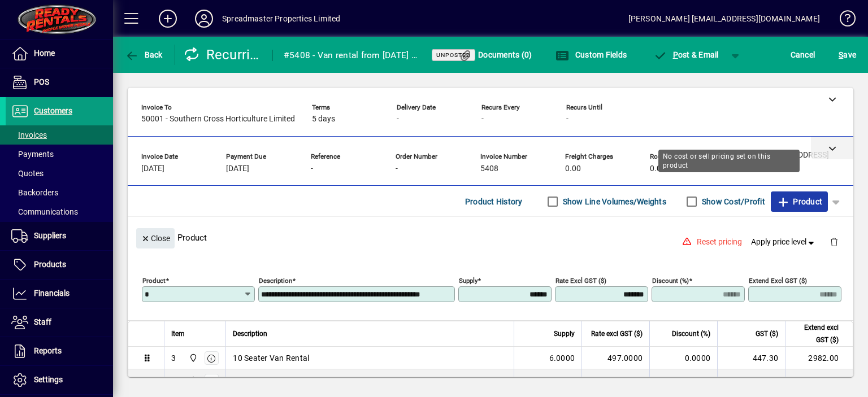  I want to click on a: Home, so click(59, 54).